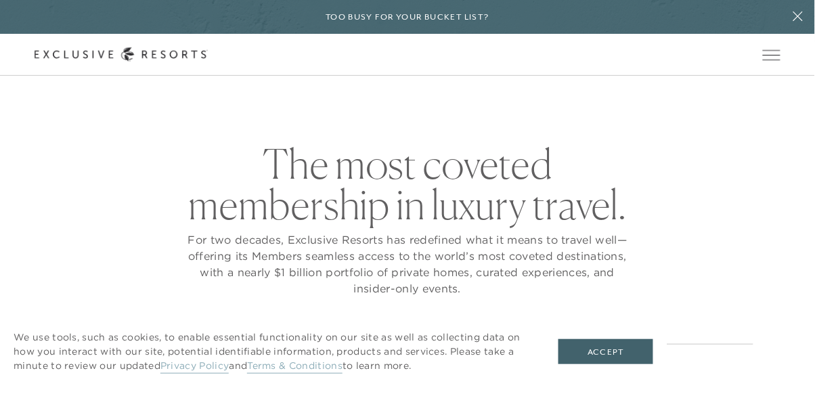 This screenshot has height=396, width=815. What do you see at coordinates (272, 351) in the screenshot?
I see `p: We use tools, such as cookies, to enable essential functionality on our site as well as collectin...` at bounding box center [272, 351].